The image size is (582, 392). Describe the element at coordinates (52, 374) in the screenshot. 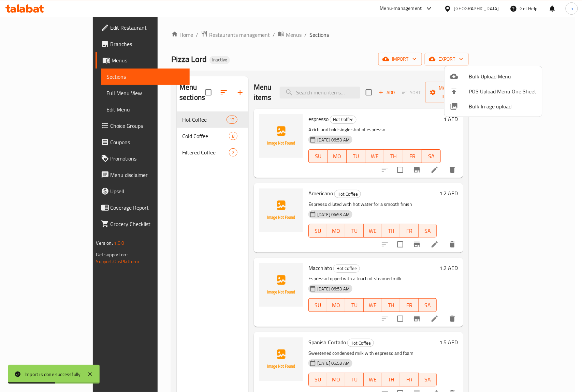

I see `div: Import is done successfully` at that location.